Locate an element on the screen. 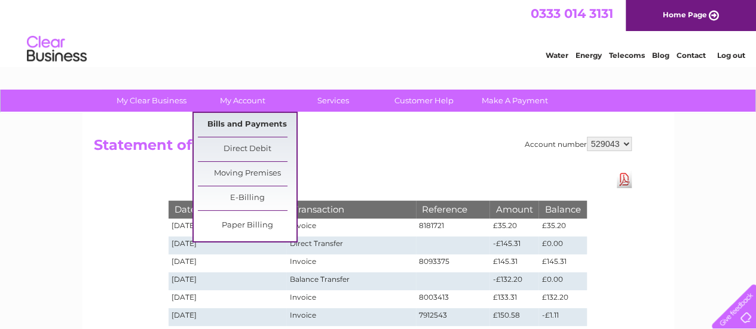 This screenshot has width=756, height=329. a: Contact is located at coordinates (691, 55).